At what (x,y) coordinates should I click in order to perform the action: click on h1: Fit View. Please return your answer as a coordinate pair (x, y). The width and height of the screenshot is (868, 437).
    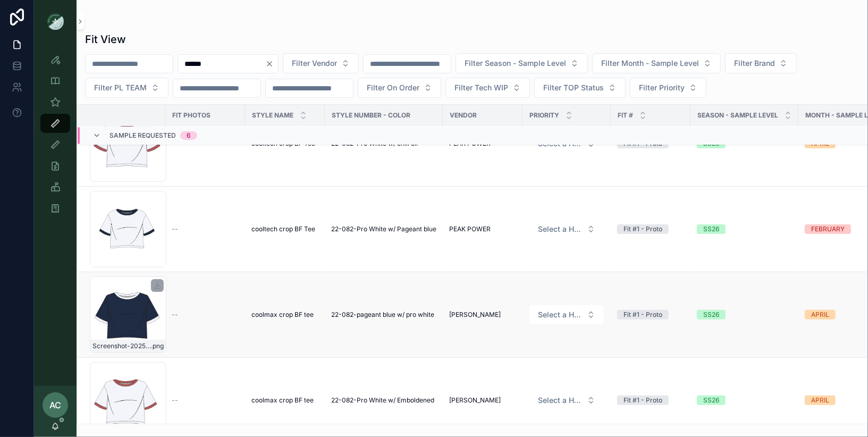
    Looking at the image, I should click on (106, 39).